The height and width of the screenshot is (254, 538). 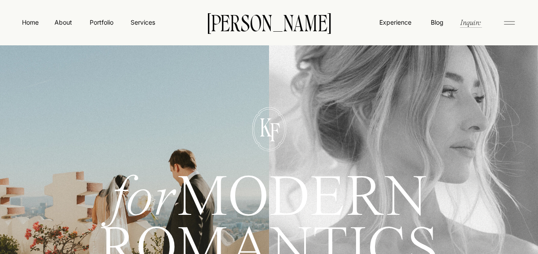 What do you see at coordinates (63, 22) in the screenshot?
I see `a: About` at bounding box center [63, 22].